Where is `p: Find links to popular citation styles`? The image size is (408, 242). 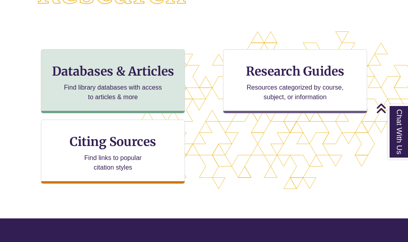 p: Find links to popular citation styles is located at coordinates (113, 163).